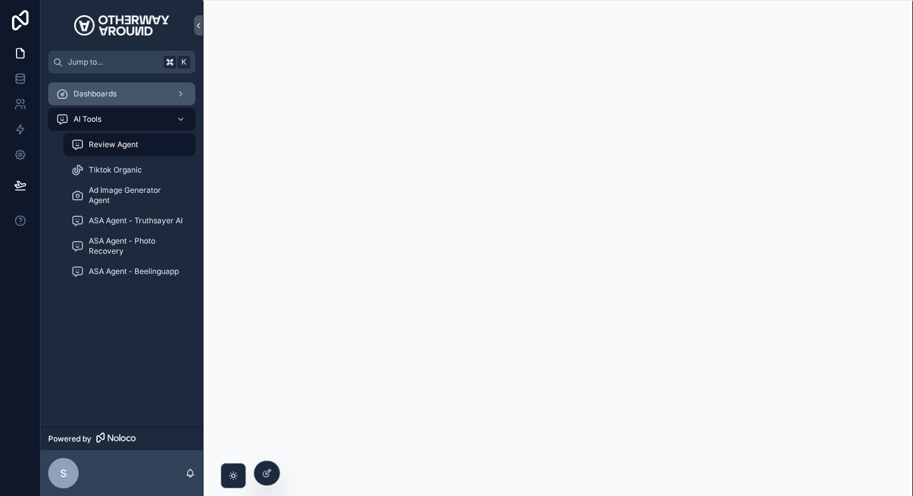  I want to click on span: Tiktok Organic, so click(115, 170).